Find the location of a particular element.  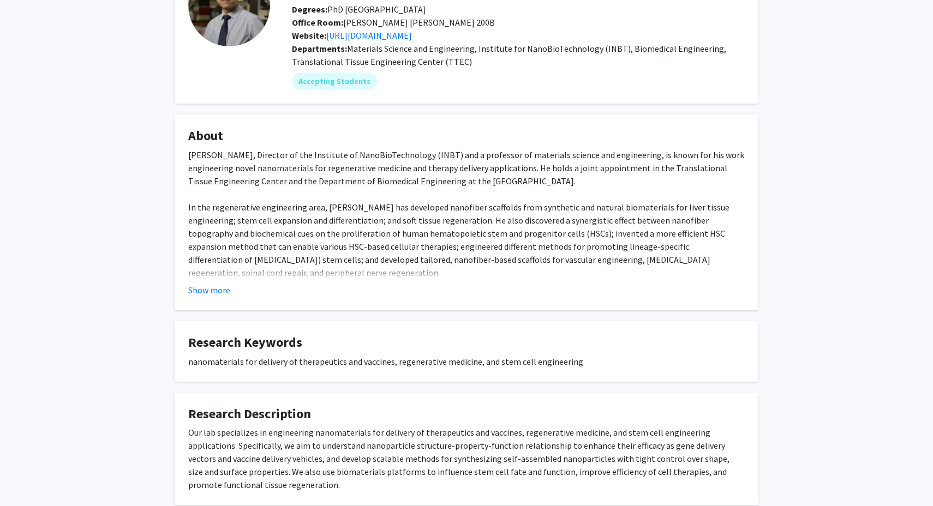

b: Degrees: is located at coordinates (309, 9).